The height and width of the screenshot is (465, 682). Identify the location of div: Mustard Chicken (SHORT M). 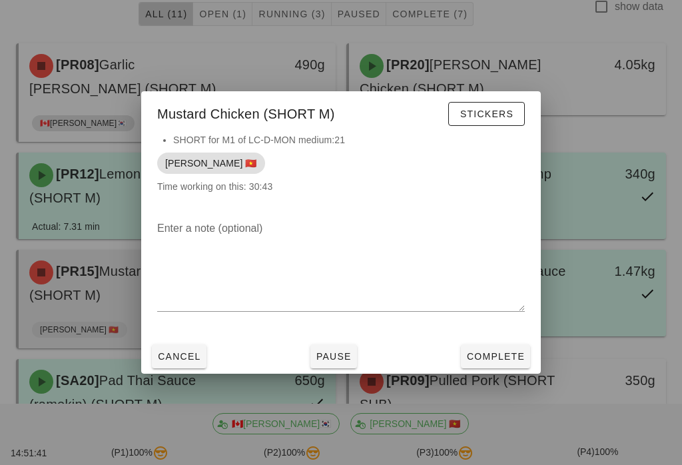
(341, 112).